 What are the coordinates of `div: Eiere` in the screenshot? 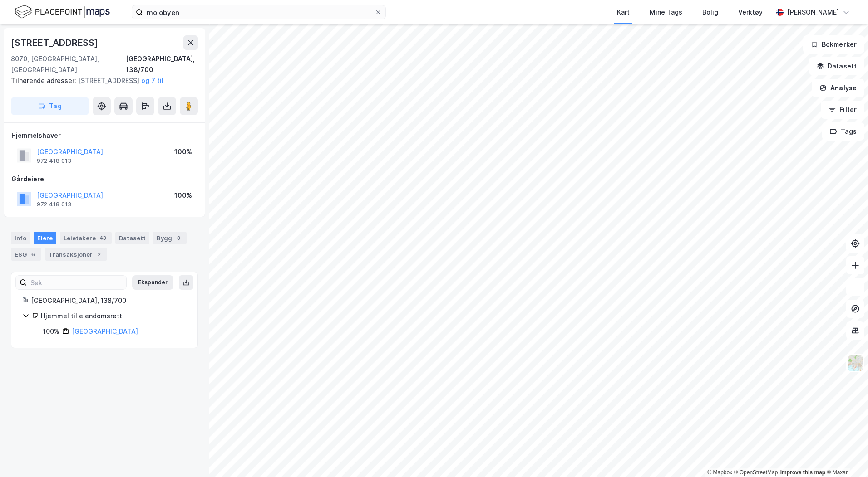 It's located at (45, 238).